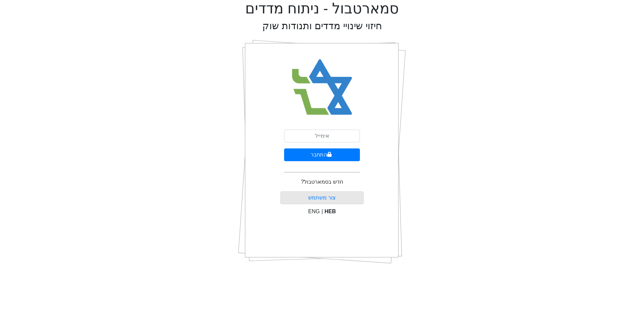  What do you see at coordinates (322, 154) in the screenshot?
I see `button: התחבר` at bounding box center [322, 154].